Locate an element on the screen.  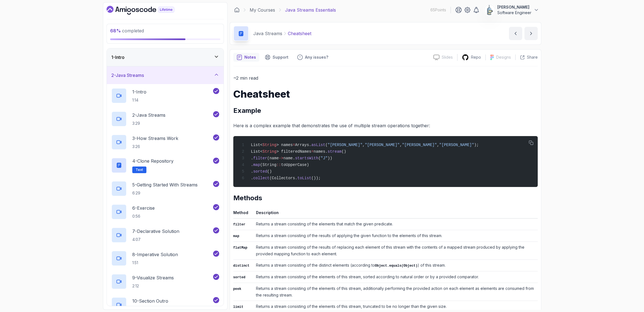
code: map is located at coordinates (236, 237).